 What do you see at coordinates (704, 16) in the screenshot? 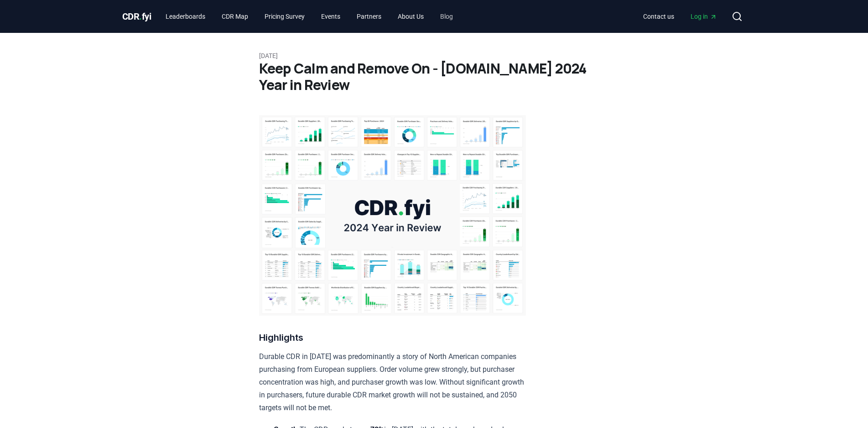
I see `a: Log in` at bounding box center [704, 16].